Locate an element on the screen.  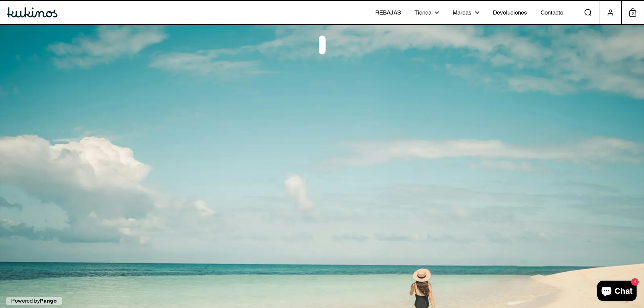
span: REBAJAS is located at coordinates (388, 13).